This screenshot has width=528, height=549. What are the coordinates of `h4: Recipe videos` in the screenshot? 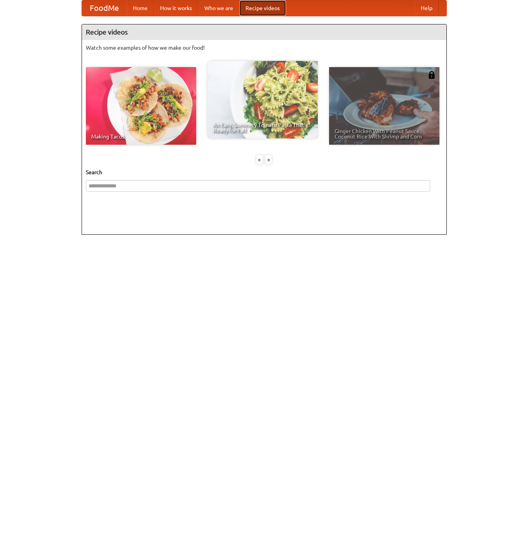 It's located at (264, 32).